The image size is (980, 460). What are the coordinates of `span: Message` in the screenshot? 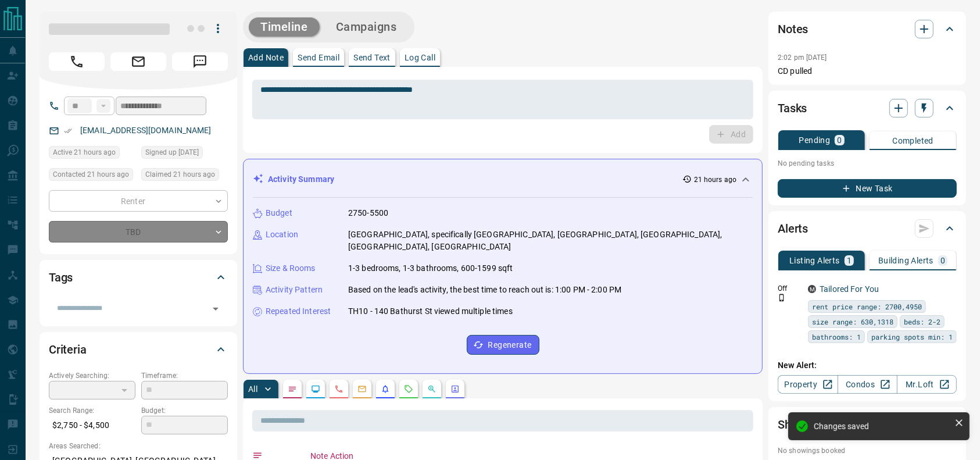 It's located at (200, 62).